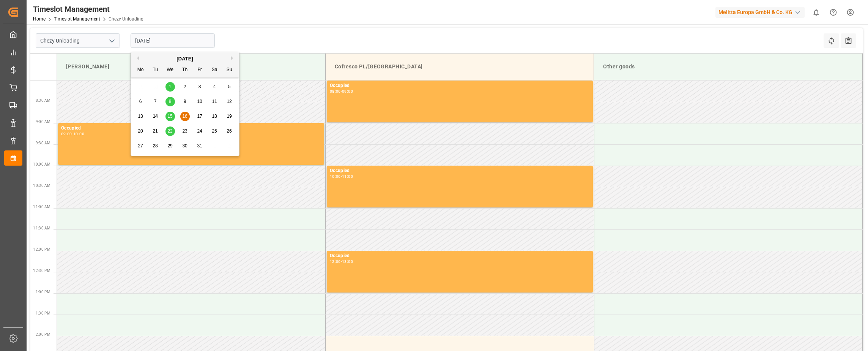  Describe the element at coordinates (215, 86) in the screenshot. I see `div: Choose Saturday, October 4th, 2025` at that location.